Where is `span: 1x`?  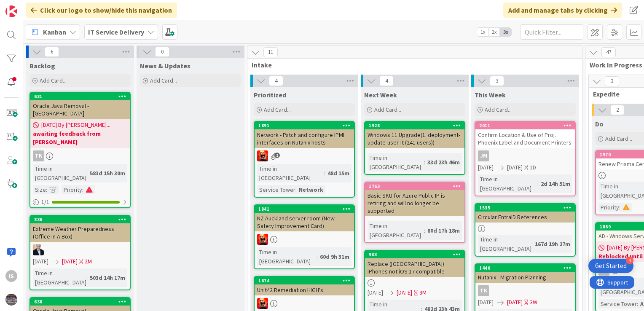 span: 1x is located at coordinates (483, 32).